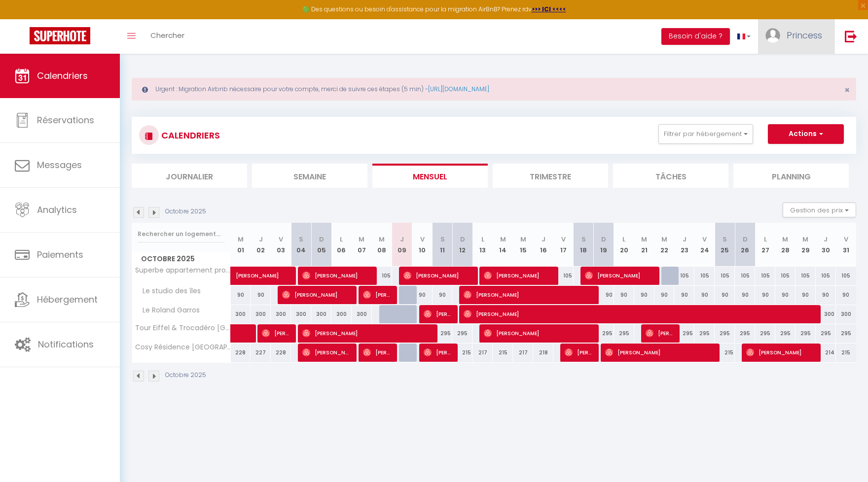 Image resolution: width=868 pixels, height=482 pixels. I want to click on th: 09, so click(402, 245).